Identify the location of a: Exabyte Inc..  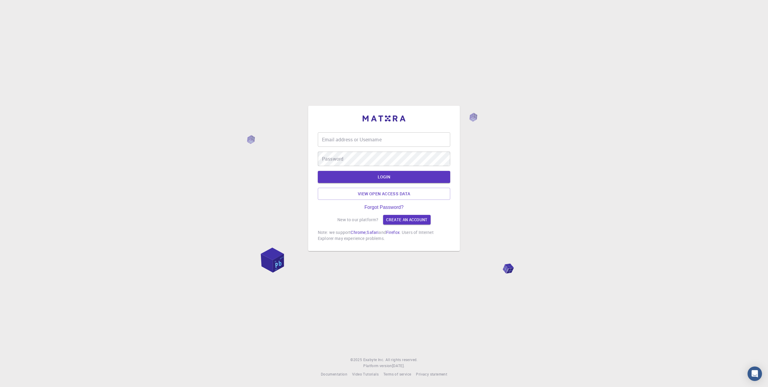
(374, 359).